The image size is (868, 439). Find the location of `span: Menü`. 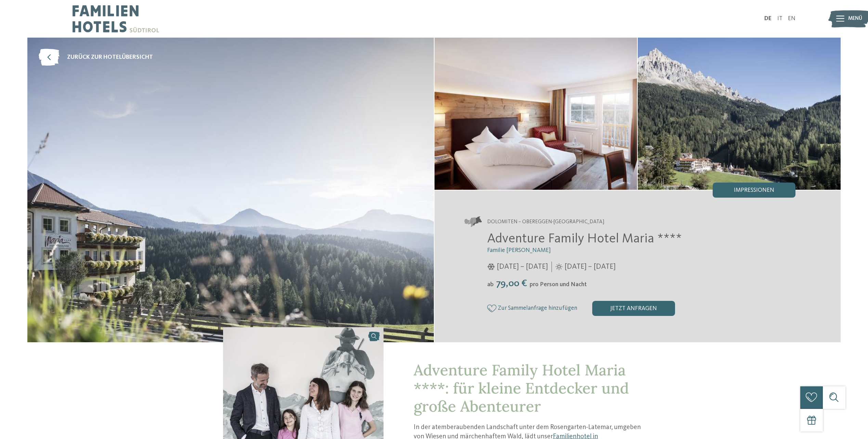

span: Menü is located at coordinates (855, 19).